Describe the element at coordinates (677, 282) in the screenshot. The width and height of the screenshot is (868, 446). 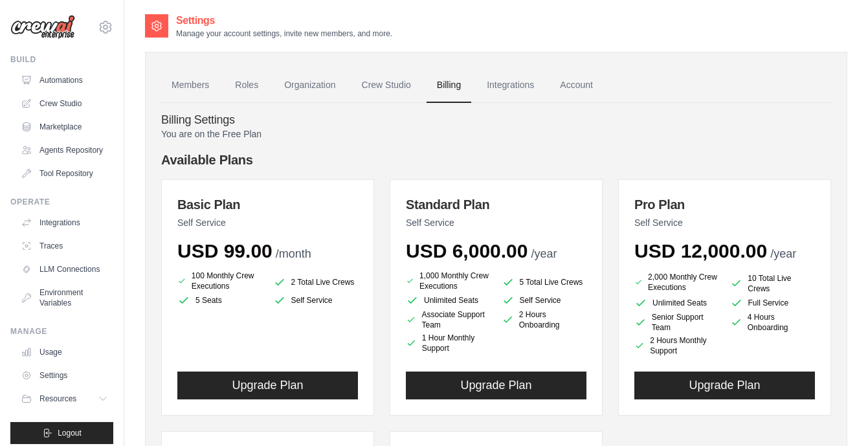
I see `li: 2,000 Monthly Crew Executions` at that location.